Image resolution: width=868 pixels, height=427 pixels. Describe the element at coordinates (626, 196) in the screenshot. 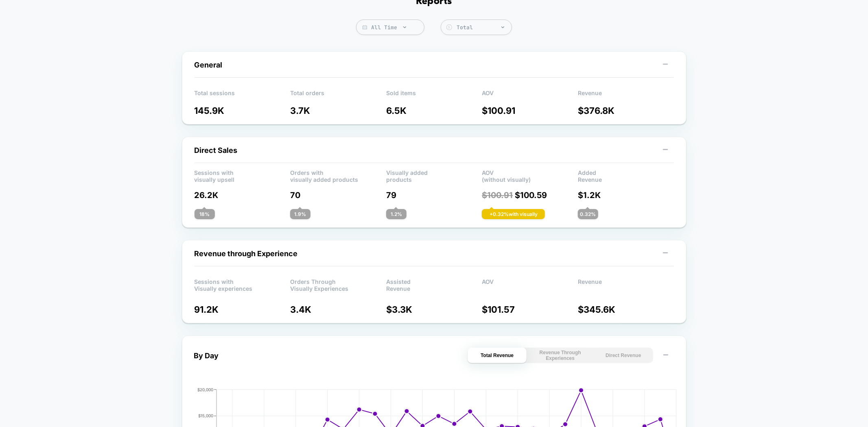

I see `p: $ 1.2K` at that location.